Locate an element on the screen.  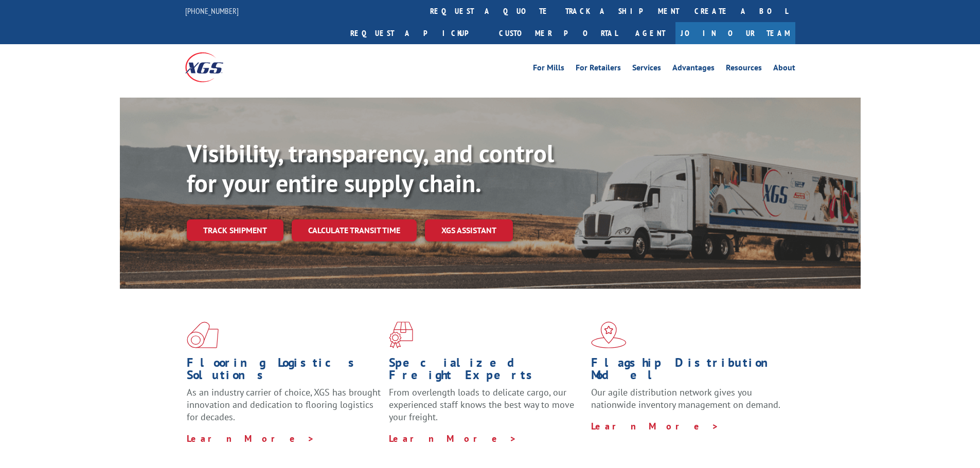
a: For Retailers is located at coordinates (598, 69).